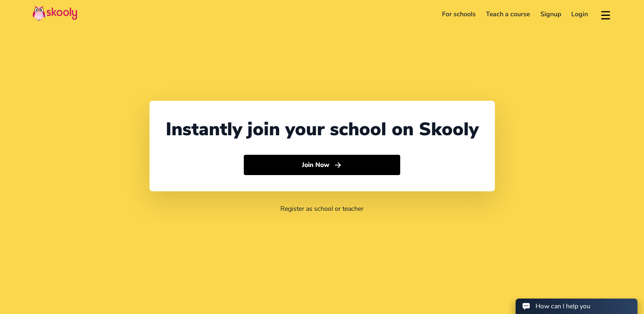 This screenshot has height=314, width=644. What do you see at coordinates (322, 209) in the screenshot?
I see `a: Register as school or teacher` at bounding box center [322, 209].